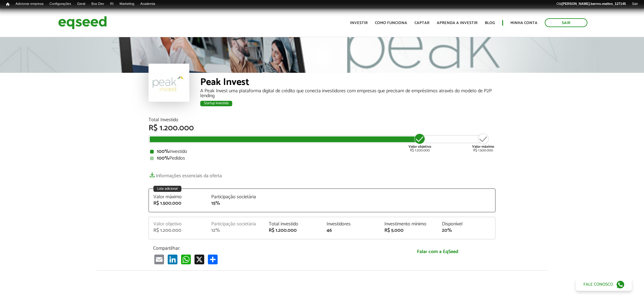 The image size is (644, 303). What do you see at coordinates (235, 230) in the screenshot?
I see `div: 12%` at bounding box center [235, 230].